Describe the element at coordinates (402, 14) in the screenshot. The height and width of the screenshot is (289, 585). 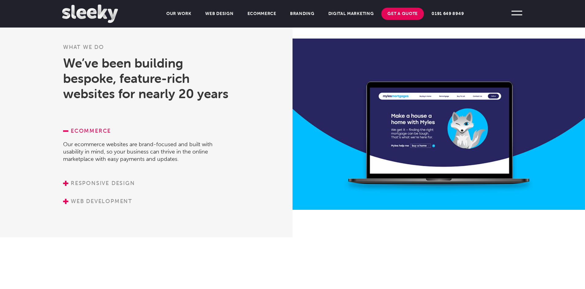
I see `a: Get A Quote` at that location.